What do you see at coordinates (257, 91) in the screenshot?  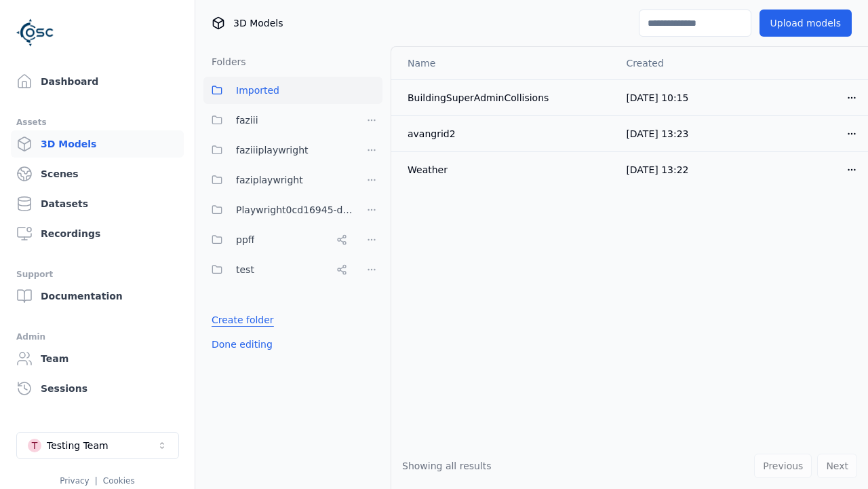 I see `span: Imported` at bounding box center [257, 91].